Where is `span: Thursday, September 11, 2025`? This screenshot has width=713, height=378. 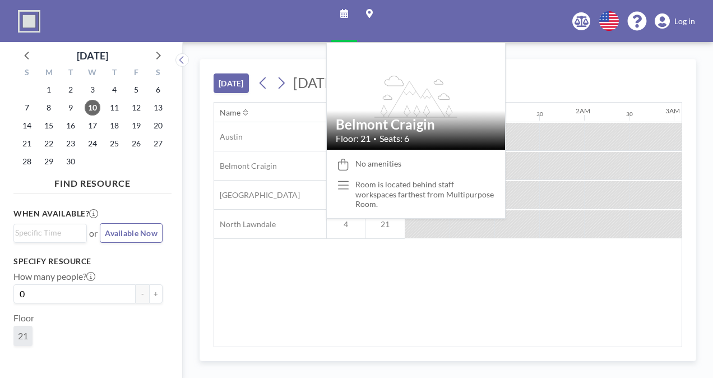
span: Thursday, September 11, 2025 is located at coordinates (114, 108).